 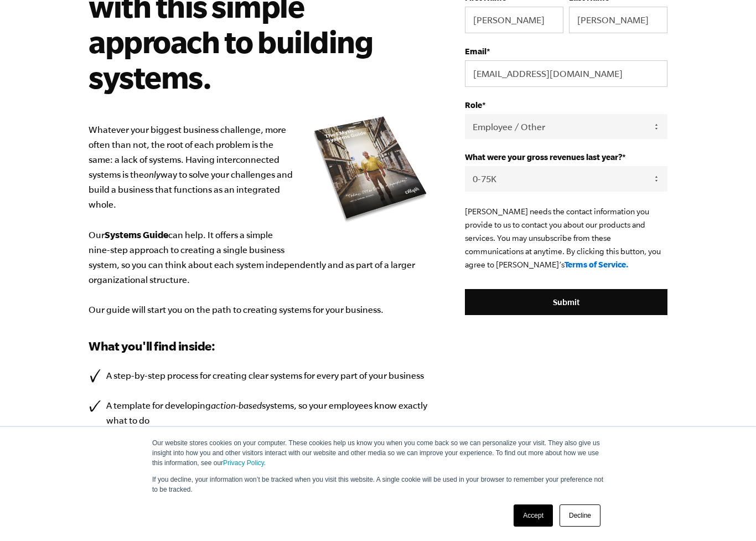 What do you see at coordinates (597, 264) in the screenshot?
I see `a: Terms of Service.` at bounding box center [597, 264].